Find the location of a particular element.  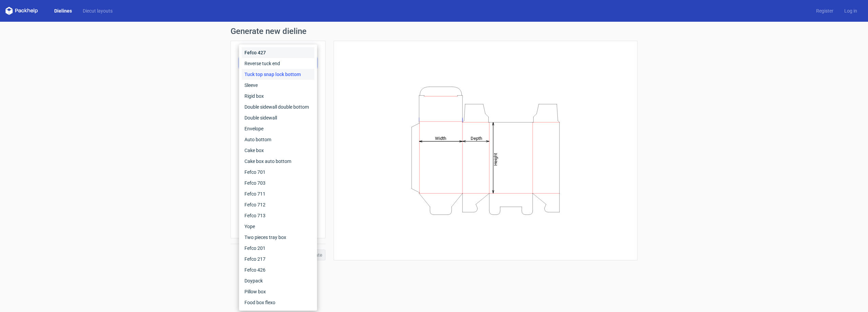

div: Sleeve is located at coordinates (278, 85).